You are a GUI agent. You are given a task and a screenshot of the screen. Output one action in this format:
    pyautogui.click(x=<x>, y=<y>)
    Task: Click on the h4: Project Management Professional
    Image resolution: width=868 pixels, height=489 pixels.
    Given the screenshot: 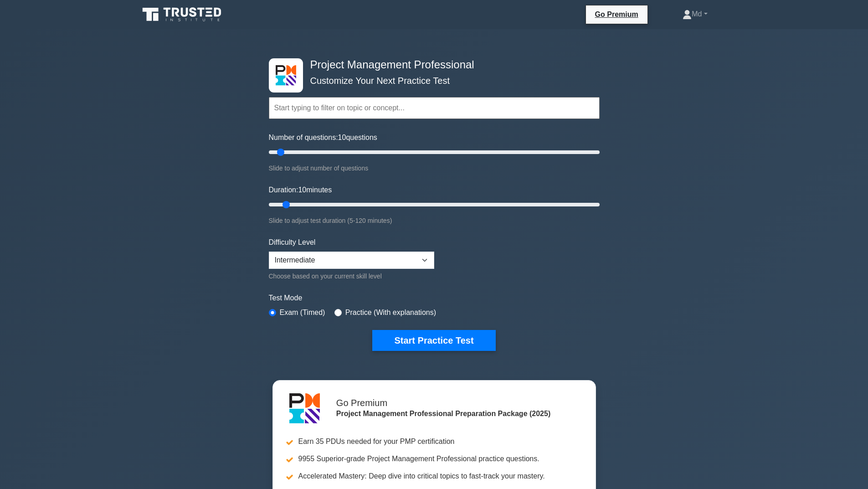 What is the action you would take?
    pyautogui.click(x=430, y=65)
    